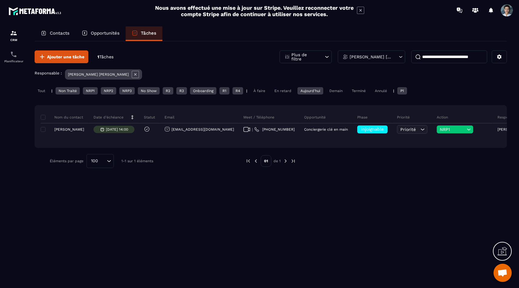 This screenshot has width=519, height=288. Describe the element at coordinates (94, 161) in the screenshot. I see `span: 100` at that location.